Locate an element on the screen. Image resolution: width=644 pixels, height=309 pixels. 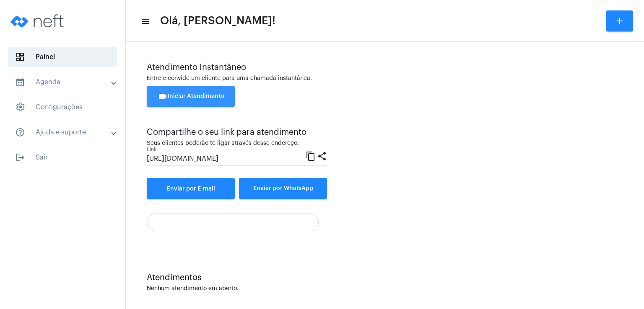
div: Nenhum atendimento em aberto. is located at coordinates (385, 289).